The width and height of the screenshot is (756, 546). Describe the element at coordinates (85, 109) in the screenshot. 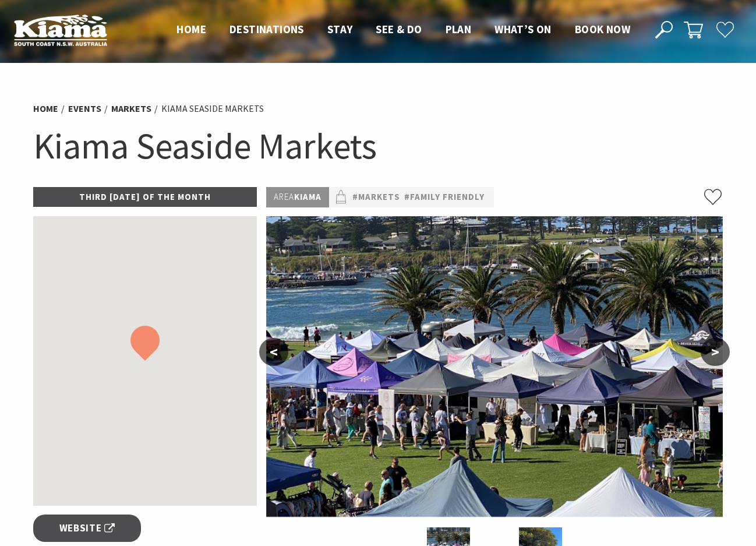

I see `a: Events` at that location.